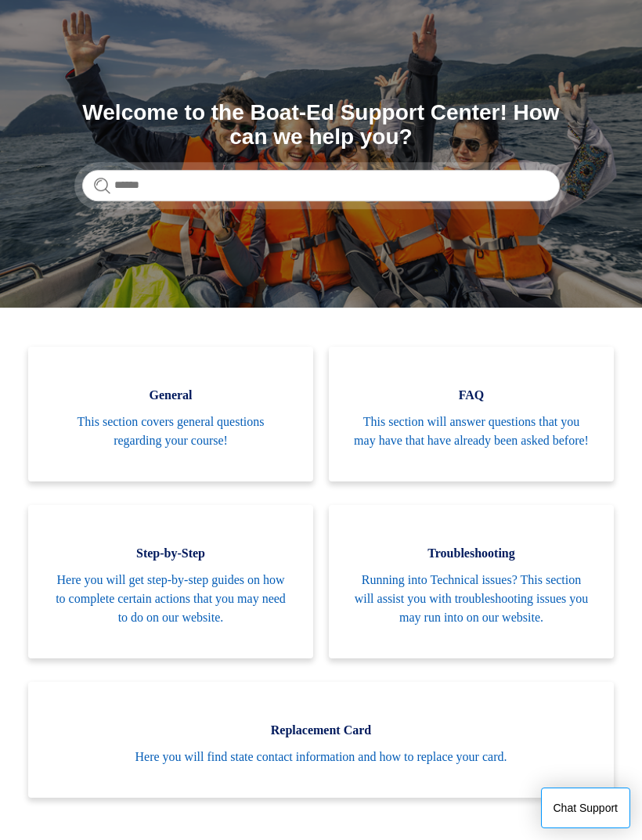 Image resolution: width=642 pixels, height=840 pixels. Describe the element at coordinates (170, 582) in the screenshot. I see `a: Step-by-Step Here you will get step-by-step guides on how to complete certain actions that you ma...` at that location.